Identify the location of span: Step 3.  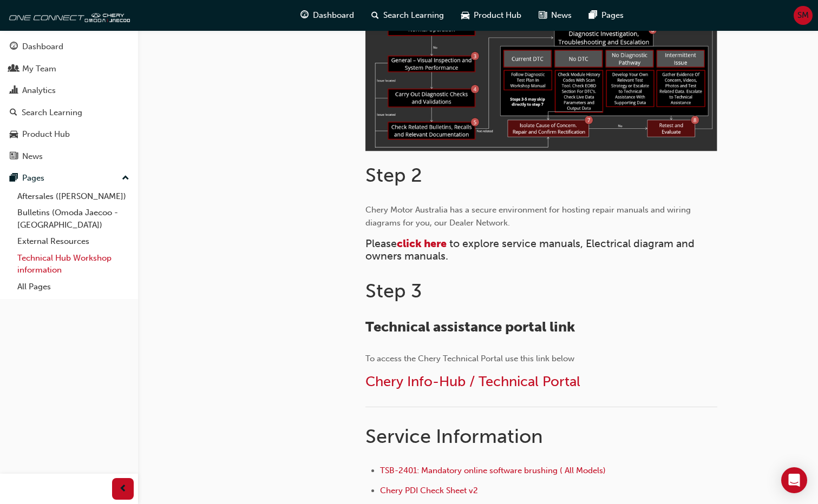
(394, 291).